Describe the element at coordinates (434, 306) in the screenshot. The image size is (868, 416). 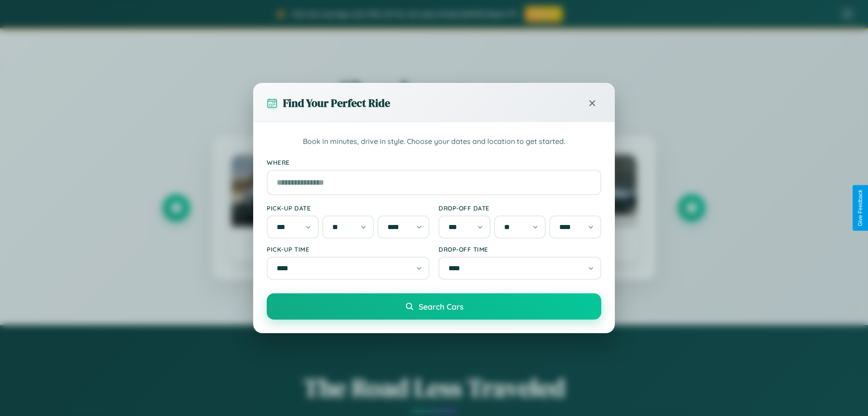
I see `button: Search Cars` at that location.